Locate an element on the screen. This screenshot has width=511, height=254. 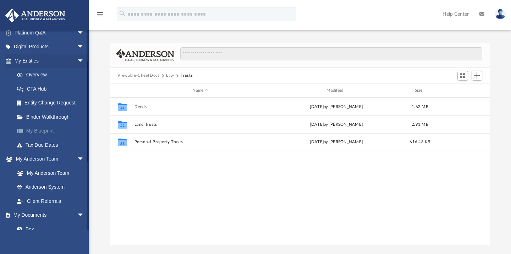
span: 2.91 MB is located at coordinates (420, 124).